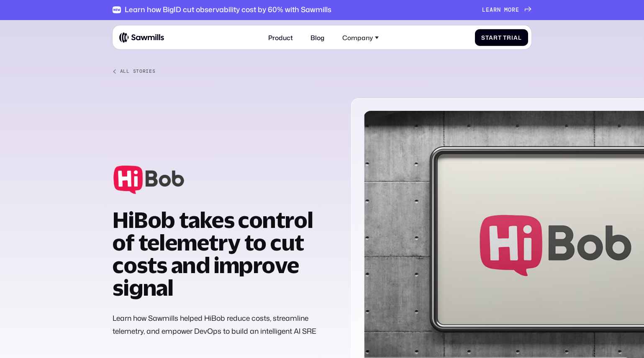 The height and width of the screenshot is (358, 644). What do you see at coordinates (506, 10) in the screenshot?
I see `a: Learn more` at bounding box center [506, 10].